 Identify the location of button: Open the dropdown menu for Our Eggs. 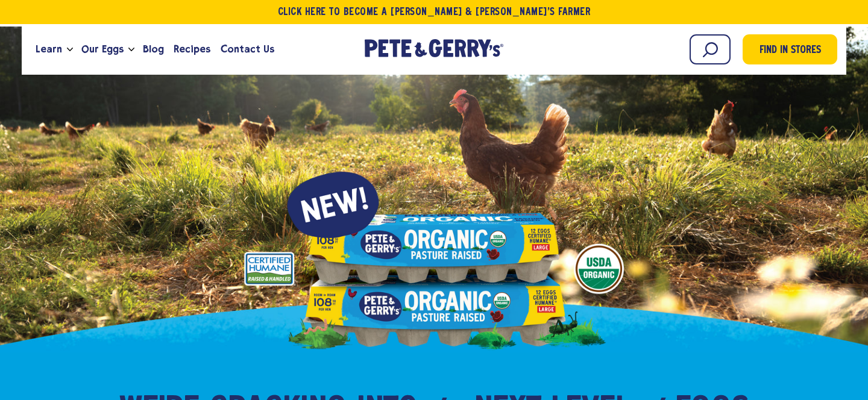
(132, 49).